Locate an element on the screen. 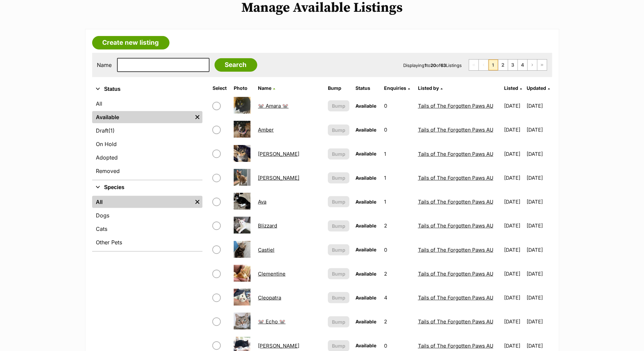 The width and height of the screenshot is (644, 351). a: Enquiries is located at coordinates (397, 88).